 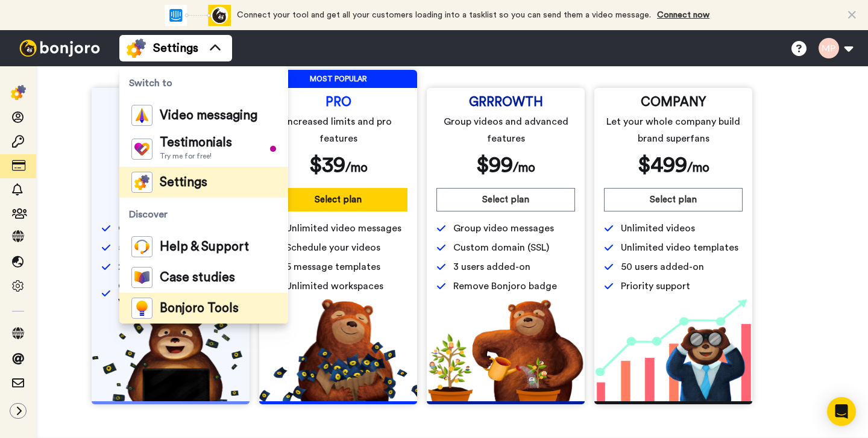 I want to click on span: Unlimited video templates, so click(x=679, y=247).